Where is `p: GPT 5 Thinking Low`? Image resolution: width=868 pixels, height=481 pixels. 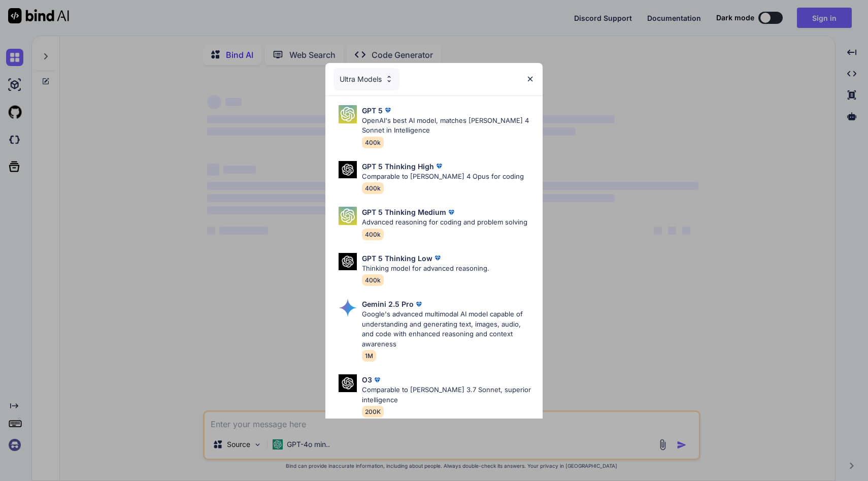
p: GPT 5 Thinking Low is located at coordinates (397, 258).